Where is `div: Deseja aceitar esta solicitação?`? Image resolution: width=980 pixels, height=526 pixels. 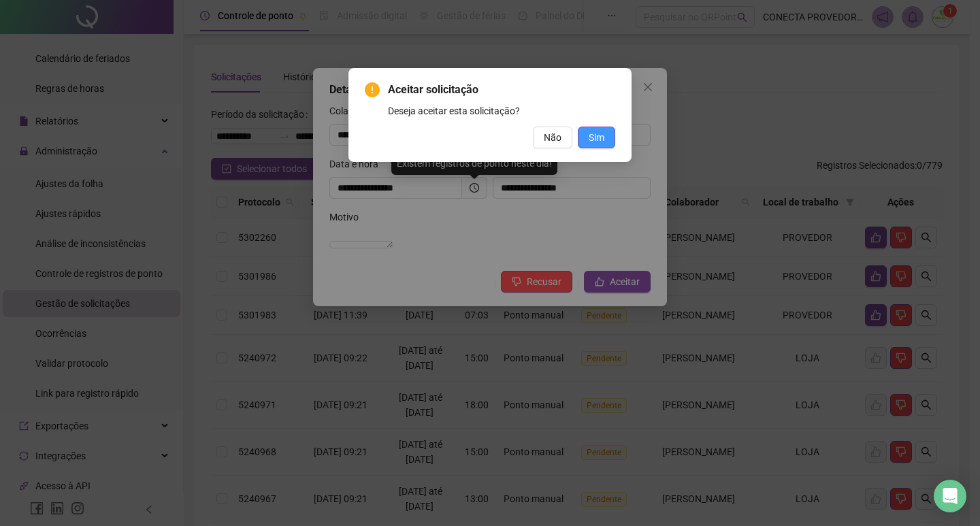
div: Deseja aceitar esta solicitação? is located at coordinates (502, 111).